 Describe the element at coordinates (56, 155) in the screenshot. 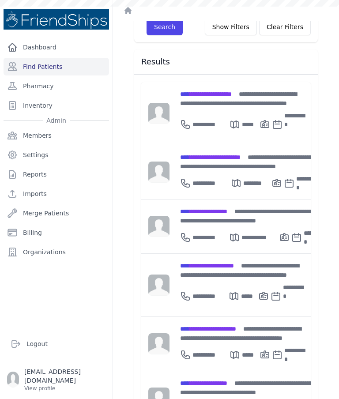

I see `a: Settings` at that location.